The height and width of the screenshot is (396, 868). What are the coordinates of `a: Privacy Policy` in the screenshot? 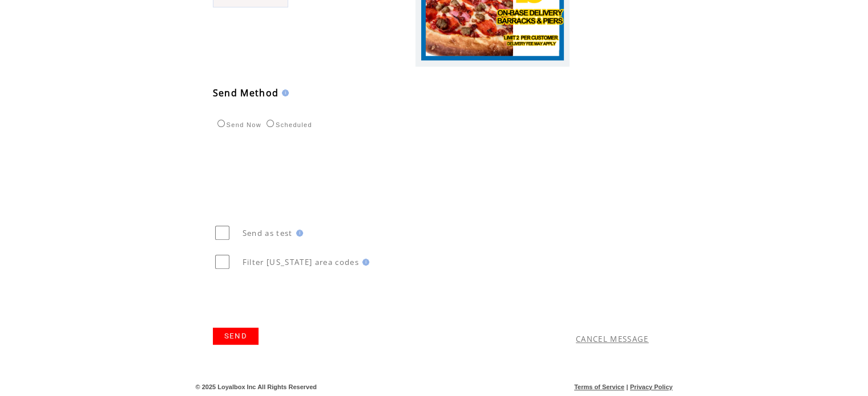 It's located at (651, 387).